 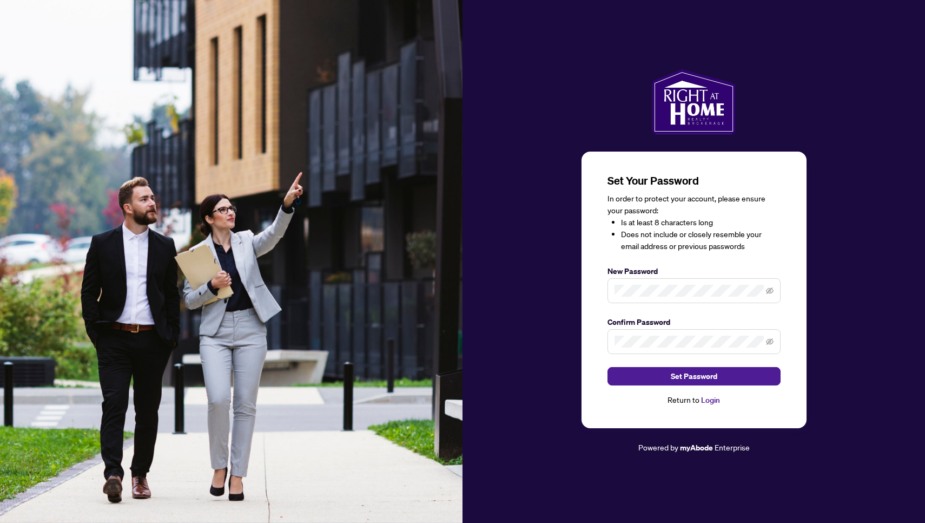 What do you see at coordinates (658, 447) in the screenshot?
I see `span: Powered by` at bounding box center [658, 447].